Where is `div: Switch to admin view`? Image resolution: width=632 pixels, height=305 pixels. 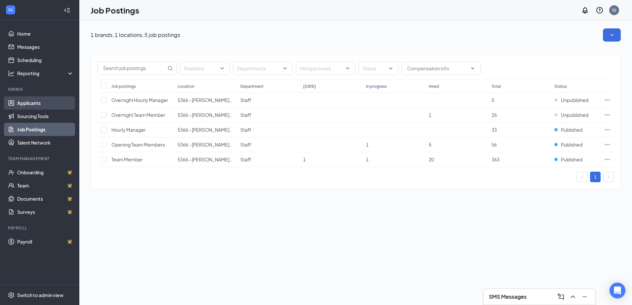
div: Switch to admin view is located at coordinates (40, 295).